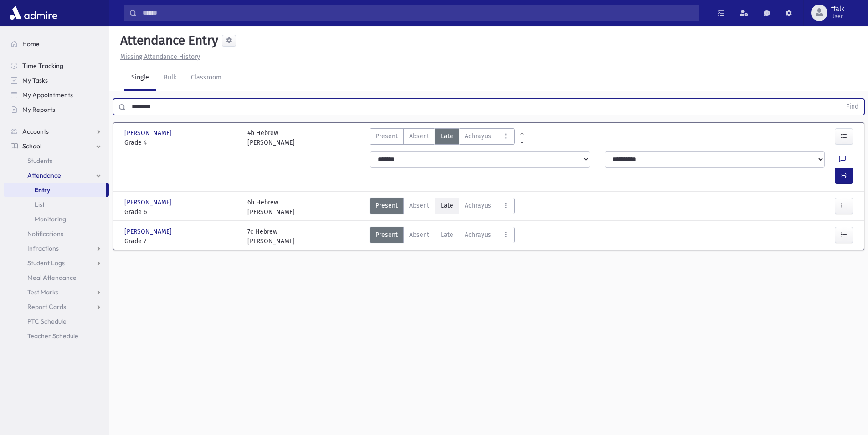 This screenshot has height=435, width=868. I want to click on span: Monitoring, so click(50, 219).